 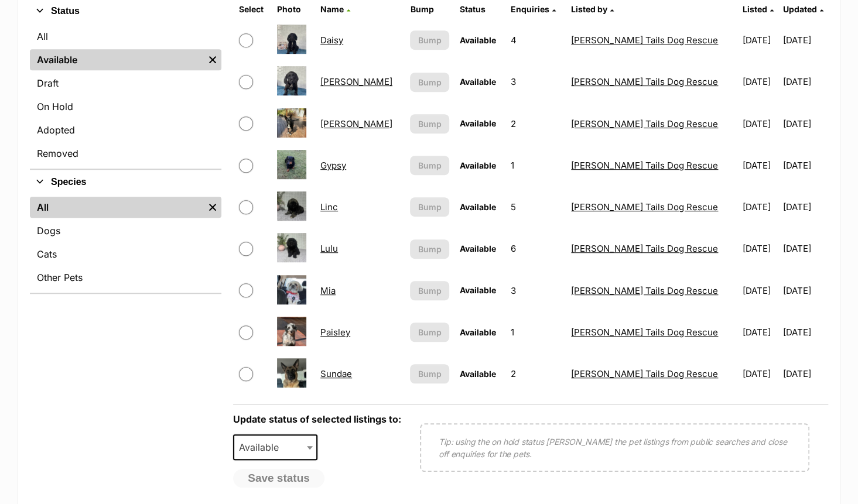 What do you see at coordinates (126, 130) in the screenshot?
I see `a: Adopted` at bounding box center [126, 130].